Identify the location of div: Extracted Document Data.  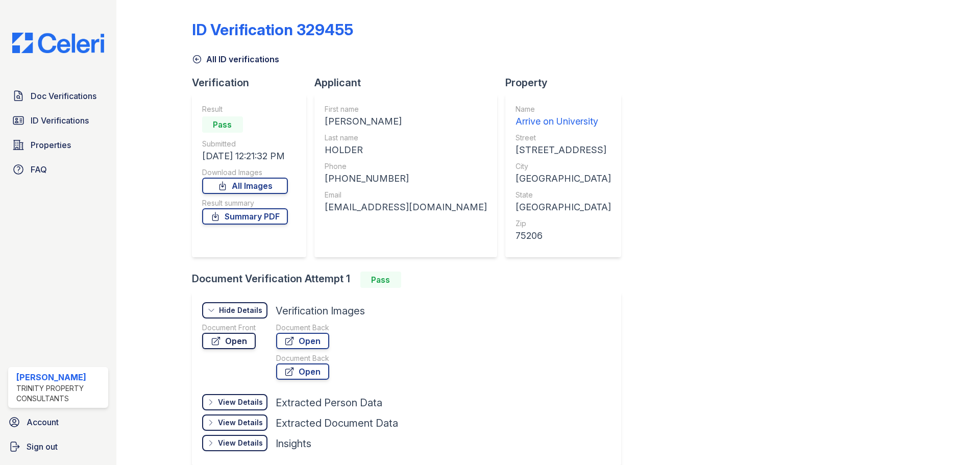
(337, 423).